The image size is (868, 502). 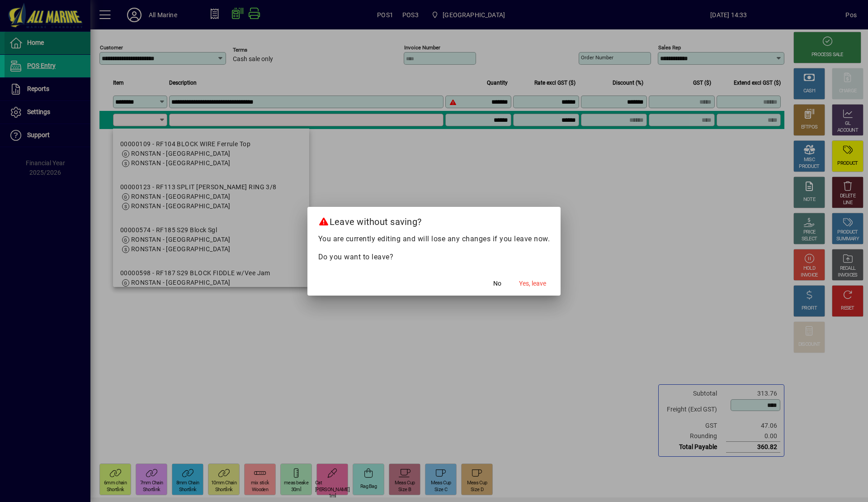 I want to click on span: Yes, leave, so click(x=532, y=284).